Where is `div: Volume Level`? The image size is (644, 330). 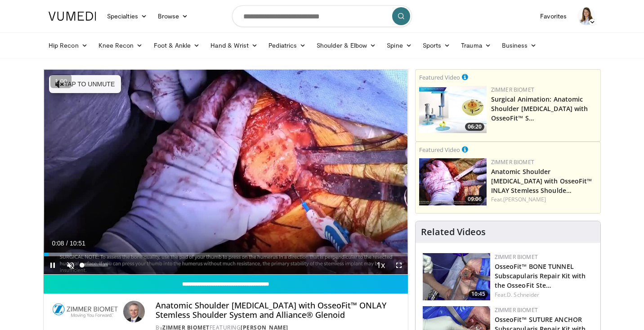
div: Volume Level is located at coordinates (94, 265).